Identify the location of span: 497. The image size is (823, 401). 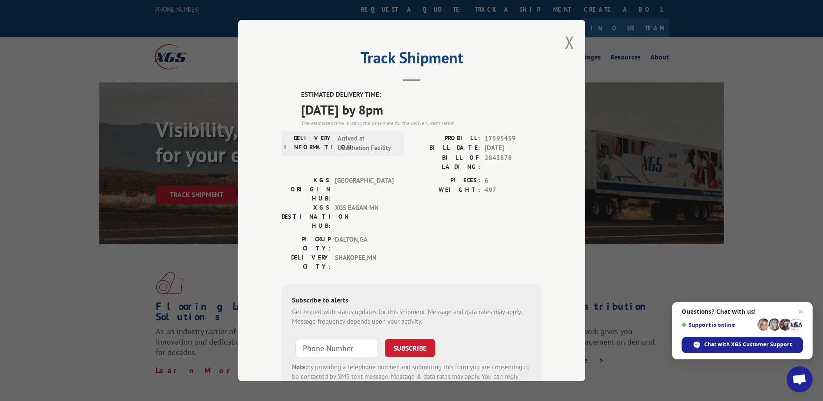
(513, 190).